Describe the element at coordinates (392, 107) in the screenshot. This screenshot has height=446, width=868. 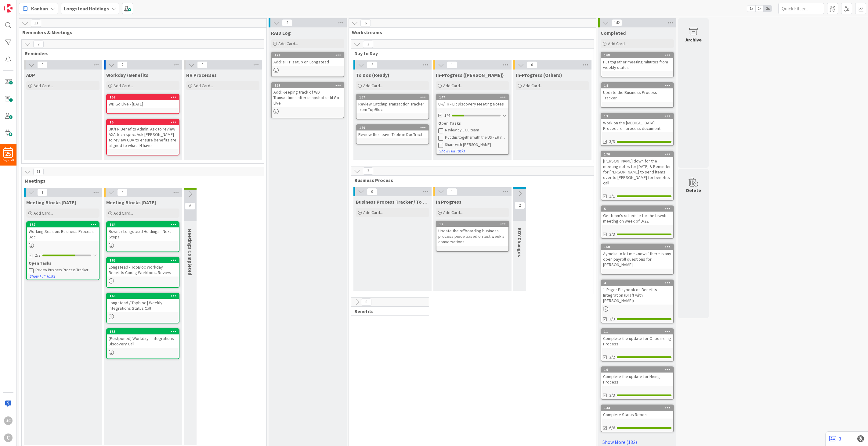
I see `div: Review Catchup Transaction Tracker from TopBloc` at that location.